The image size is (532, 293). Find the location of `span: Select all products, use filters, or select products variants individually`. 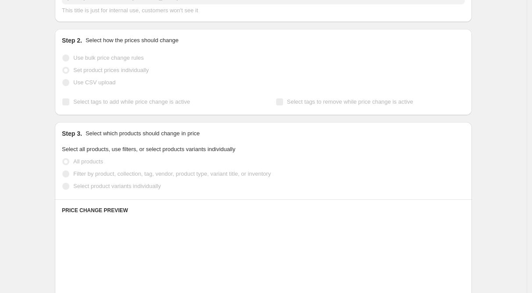

span: Select all products, use filters, or select products variants individually is located at coordinates (148, 149).